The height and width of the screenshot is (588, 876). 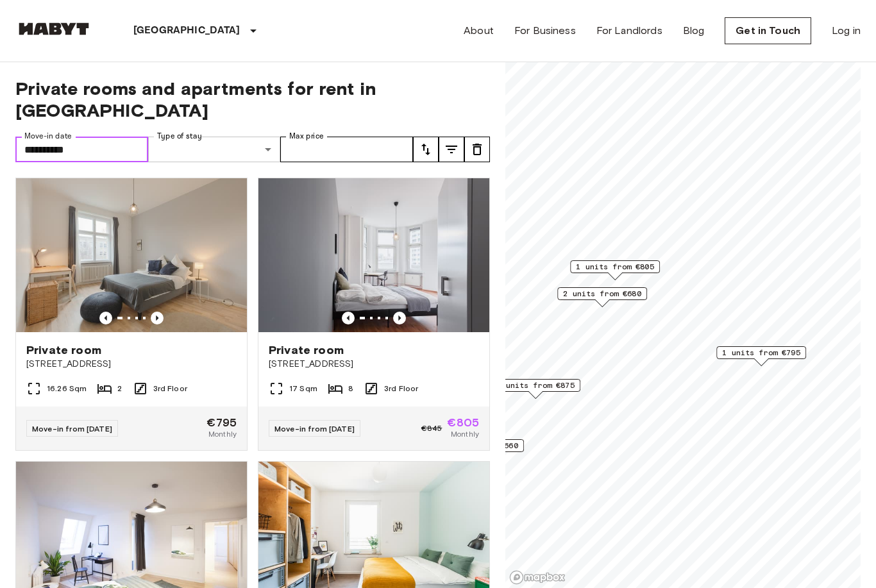 What do you see at coordinates (846, 30) in the screenshot?
I see `a: Log in` at bounding box center [846, 30].